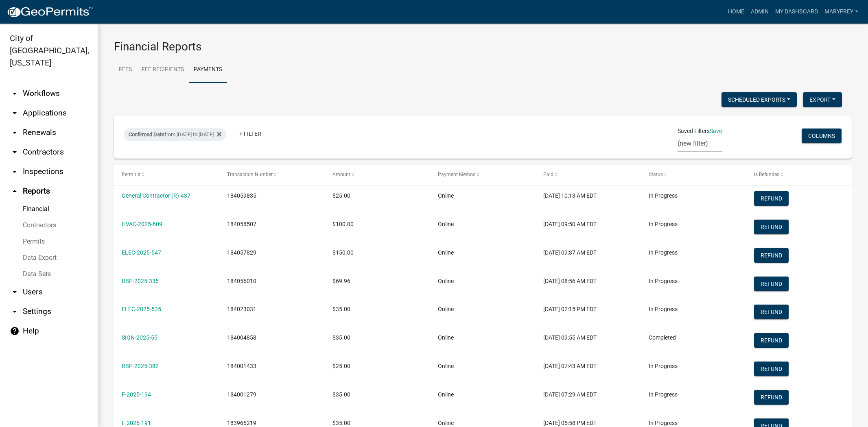 The image size is (868, 427). I want to click on a: RBP-2025-335, so click(140, 281).